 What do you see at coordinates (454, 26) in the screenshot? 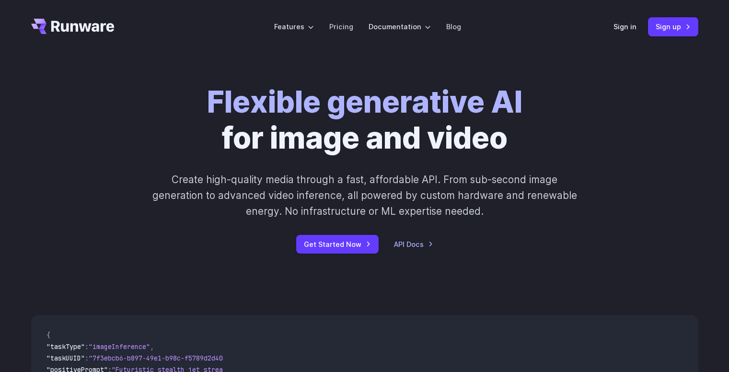
I see `a: Blog` at bounding box center [454, 26].